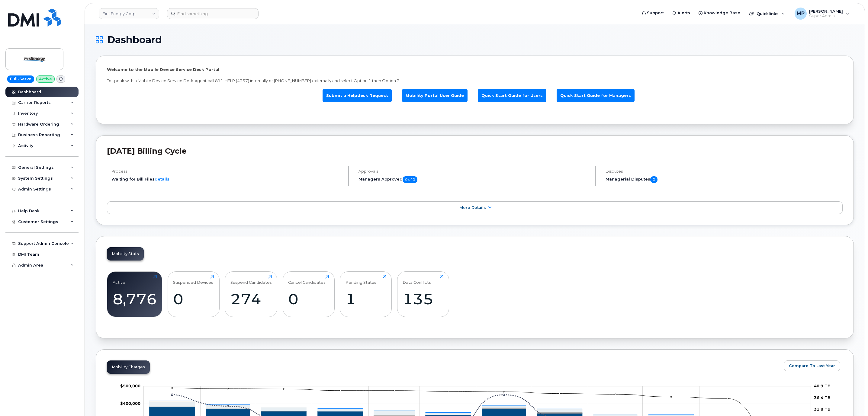 The height and width of the screenshot is (416, 868). I want to click on h4: Disputes, so click(724, 171).